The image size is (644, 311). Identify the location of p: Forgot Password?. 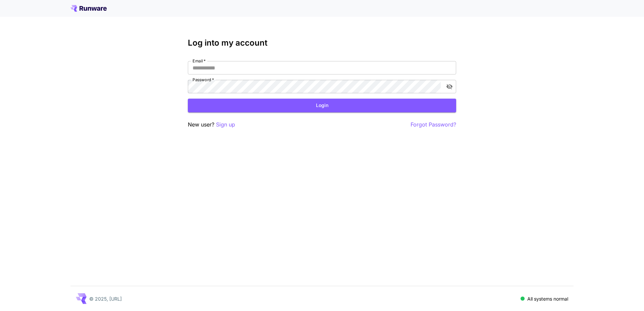
(433, 124).